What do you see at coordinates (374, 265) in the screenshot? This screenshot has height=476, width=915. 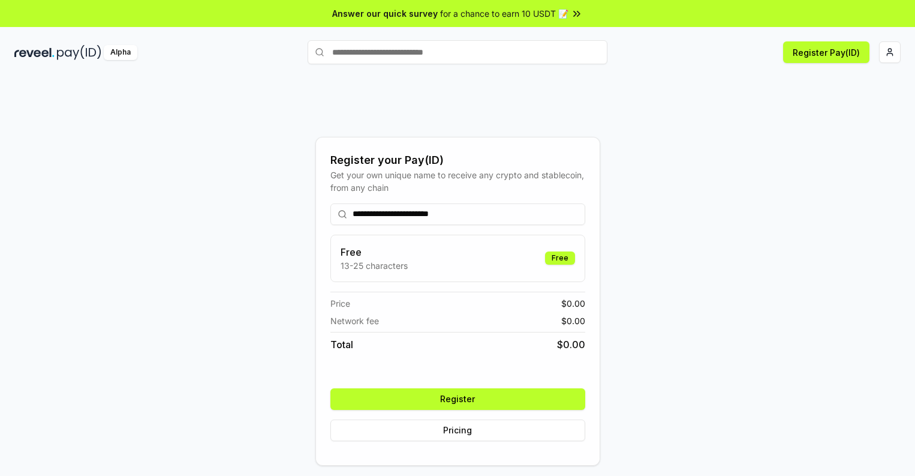 I see `p: 13-25 characters` at bounding box center [374, 265].